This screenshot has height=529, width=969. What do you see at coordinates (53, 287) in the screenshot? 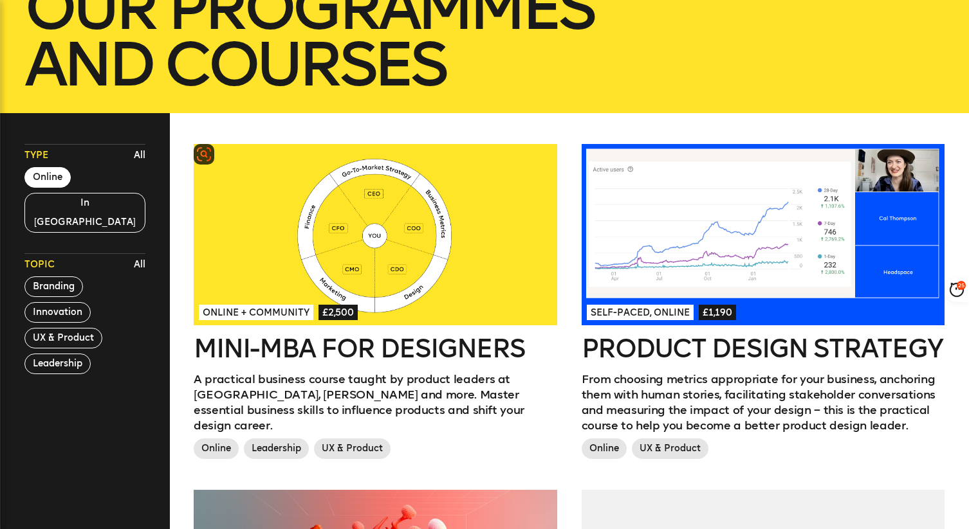
I see `button: Branding` at bounding box center [53, 287].